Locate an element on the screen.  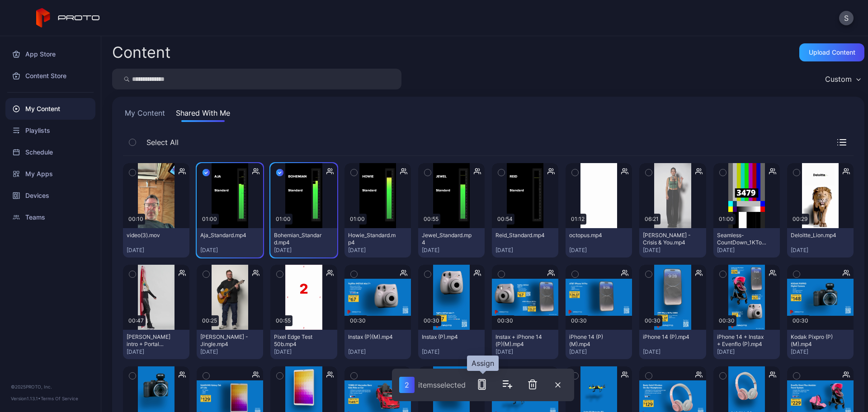
div: iPhone 14 + Instax + Evenflo (P).mp4 is located at coordinates (743, 341).